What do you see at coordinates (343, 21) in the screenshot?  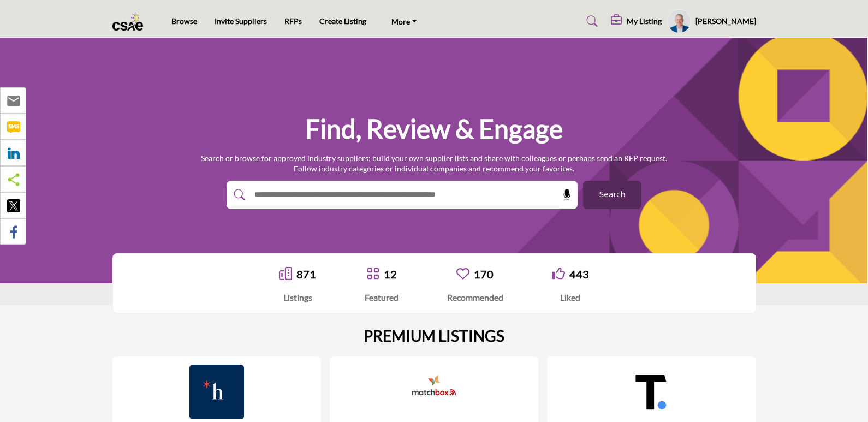 I see `a: Create Listing` at bounding box center [343, 21].